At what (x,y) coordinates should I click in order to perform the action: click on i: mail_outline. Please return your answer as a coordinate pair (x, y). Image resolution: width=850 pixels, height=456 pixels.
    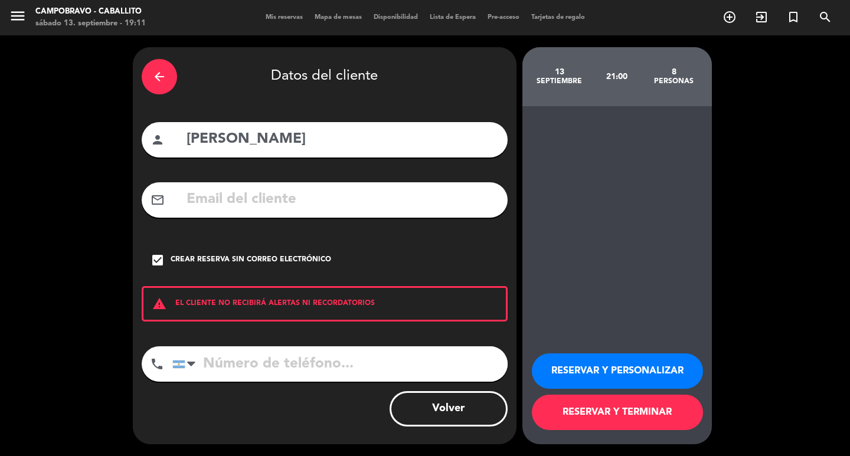
    Looking at the image, I should click on (158, 200).